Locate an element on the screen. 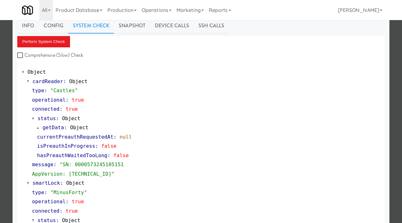 The image size is (402, 223). span: "MinusForty" is located at coordinates (68, 192).